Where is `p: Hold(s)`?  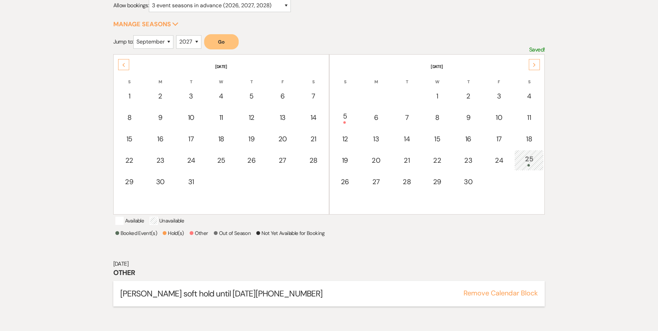 p: Hold(s) is located at coordinates (173, 233).